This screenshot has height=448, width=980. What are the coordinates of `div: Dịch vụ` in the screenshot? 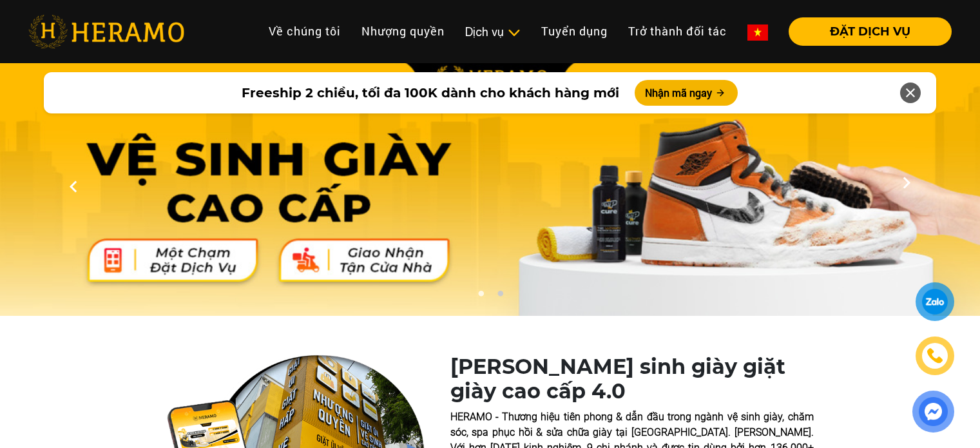 It's located at (493, 32).